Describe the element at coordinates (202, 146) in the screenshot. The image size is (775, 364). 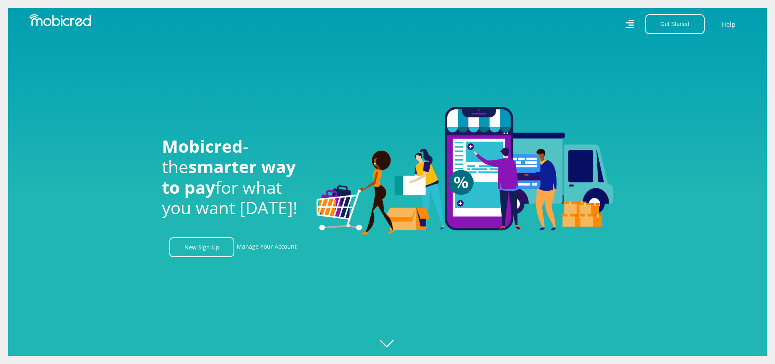
I see `span: Mobicred` at that location.